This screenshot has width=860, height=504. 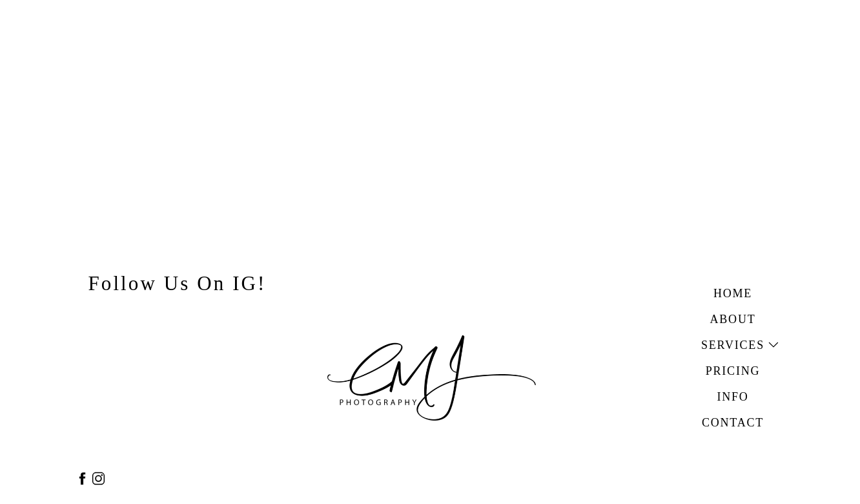 What do you see at coordinates (733, 421) in the screenshot?
I see `a: Contact` at bounding box center [733, 421].